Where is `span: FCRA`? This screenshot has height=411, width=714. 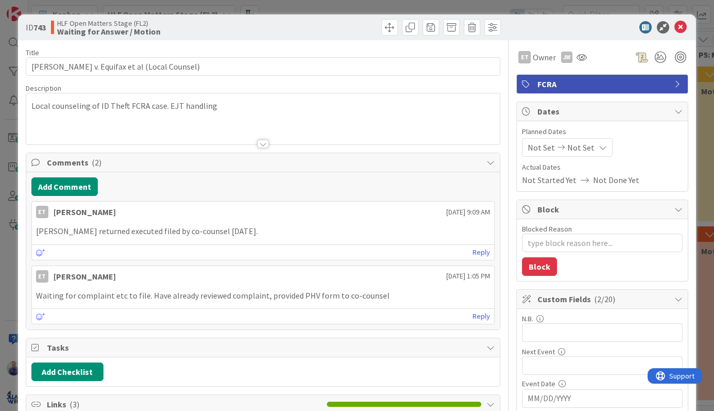
span: FCRA is located at coordinates (604, 84).